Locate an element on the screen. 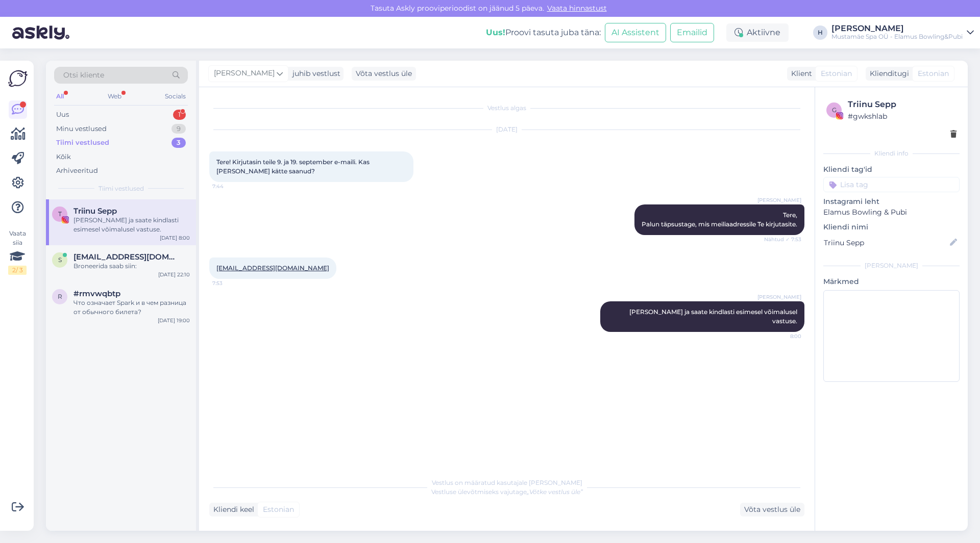 The height and width of the screenshot is (543, 980). div: Kliendi info is located at coordinates (891, 153).